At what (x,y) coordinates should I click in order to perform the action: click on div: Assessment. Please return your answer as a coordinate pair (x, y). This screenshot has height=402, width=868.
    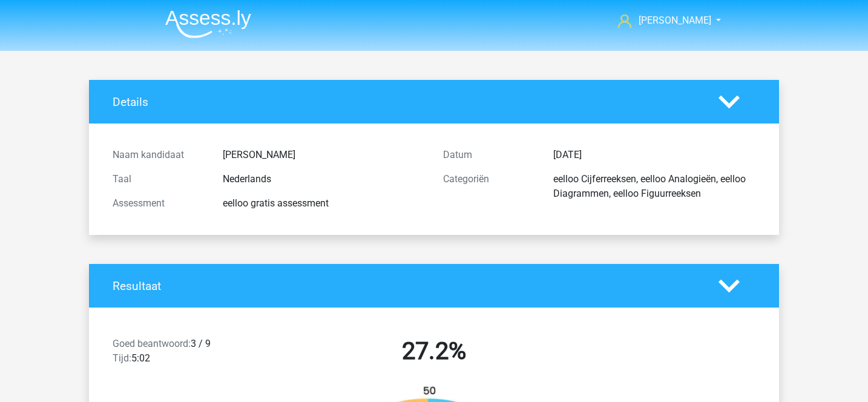
    Looking at the image, I should click on (158, 203).